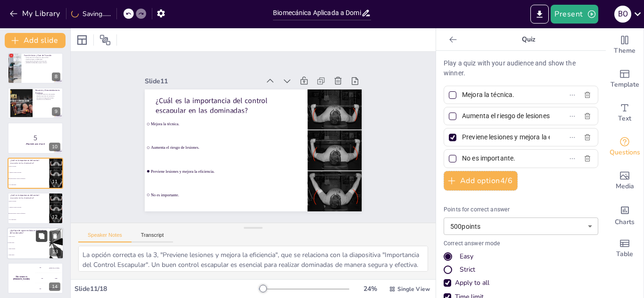  I want to click on input: Option 1, so click(505, 95).